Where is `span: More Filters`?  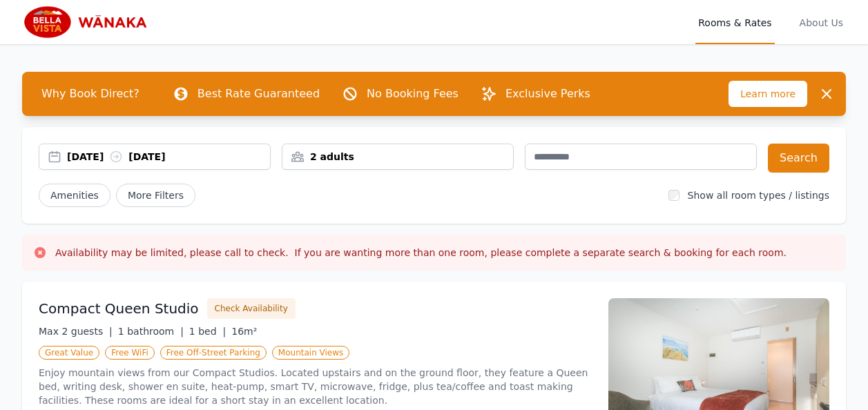 span: More Filters is located at coordinates (155, 195).